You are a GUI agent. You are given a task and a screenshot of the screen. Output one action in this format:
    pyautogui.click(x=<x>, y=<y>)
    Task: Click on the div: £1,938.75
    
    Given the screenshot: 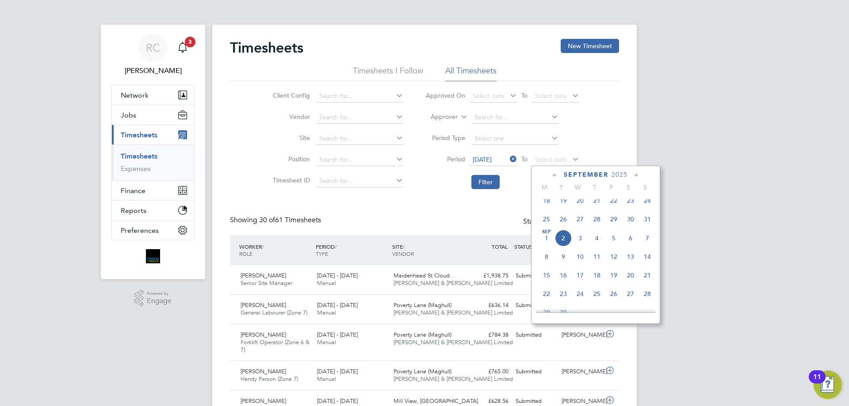 What is the action you would take?
    pyautogui.click(x=489, y=276)
    